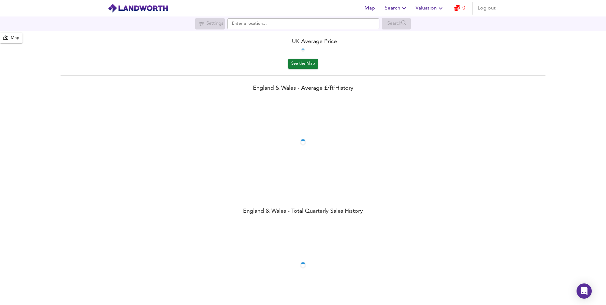 This screenshot has height=305, width=606. What do you see at coordinates (486, 8) in the screenshot?
I see `span: Log out` at bounding box center [486, 8].